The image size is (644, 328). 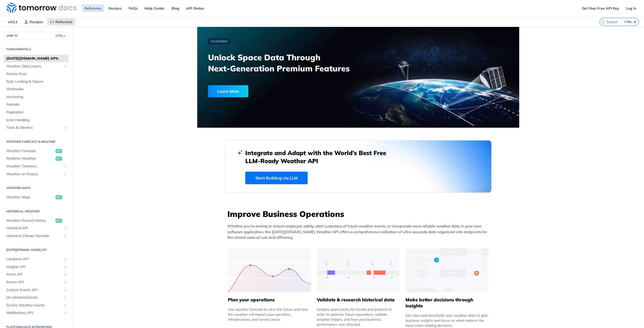 What do you see at coordinates (65, 166) in the screenshot?
I see `button: Show subpages for Weather Timelines` at bounding box center [65, 166].